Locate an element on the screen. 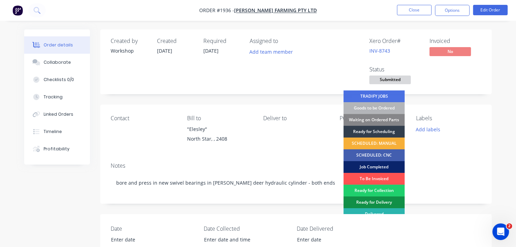  div: Job Completed is located at coordinates (374, 167).